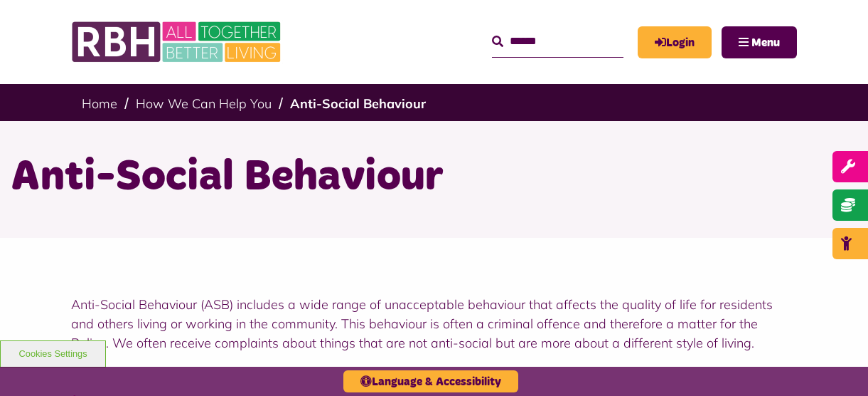 The image size is (868, 396). I want to click on img: RBH, so click(177, 42).